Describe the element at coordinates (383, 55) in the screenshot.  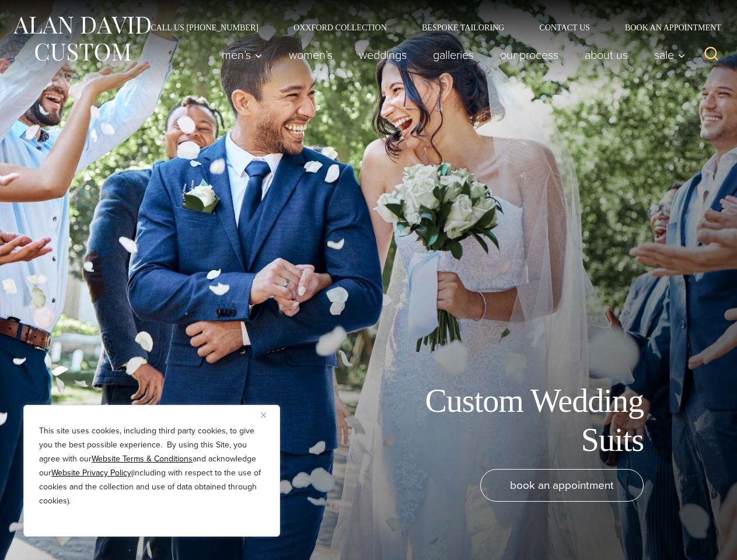
I see `a: weddings` at that location.